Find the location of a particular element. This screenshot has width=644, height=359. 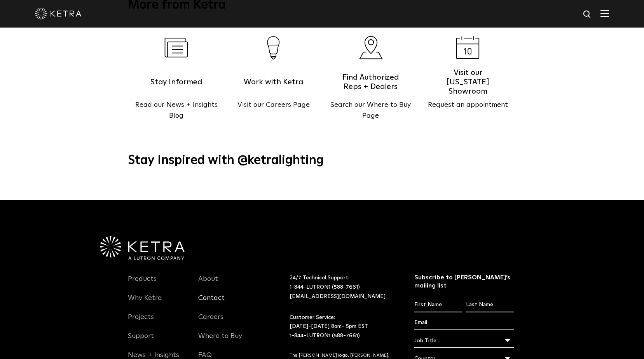

p: 24/7 Technical Support: is located at coordinates (342, 288).